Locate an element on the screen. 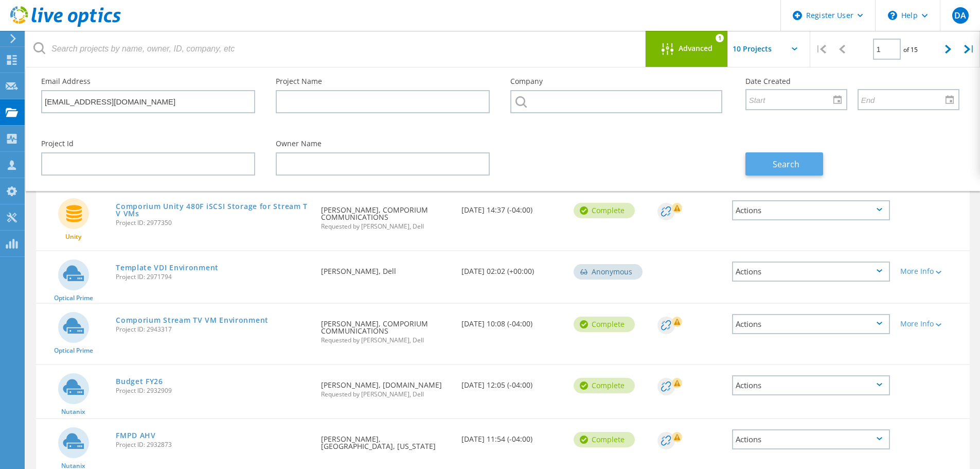 This screenshot has width=980, height=469. span: Project ID: 2977350 is located at coordinates (213, 223).